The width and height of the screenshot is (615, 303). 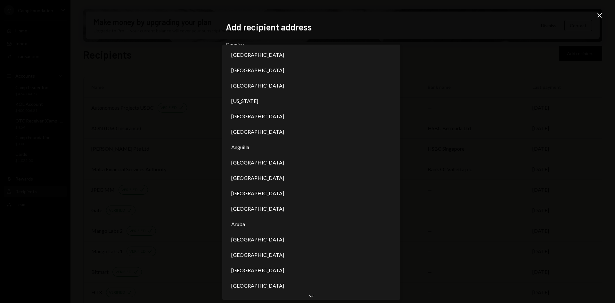 What do you see at coordinates (238, 224) in the screenshot?
I see `span: Aruba` at bounding box center [238, 224].